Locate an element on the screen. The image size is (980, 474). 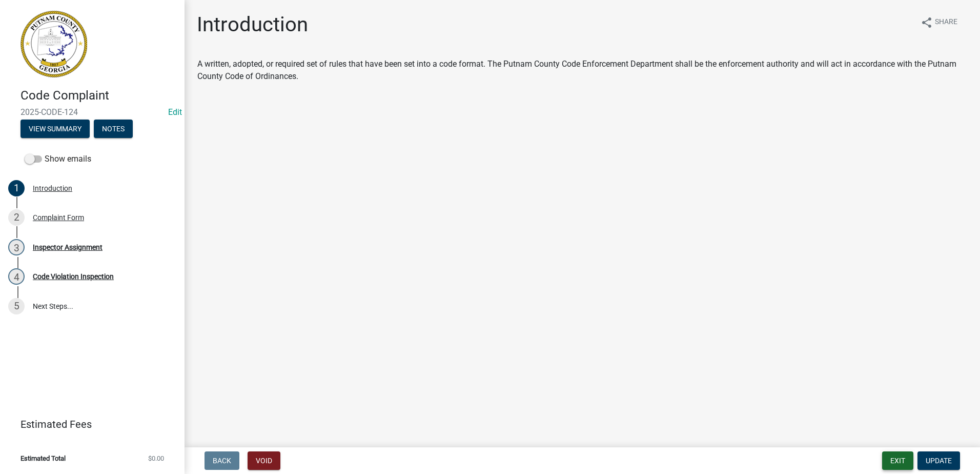
button: Back is located at coordinates (222, 461).